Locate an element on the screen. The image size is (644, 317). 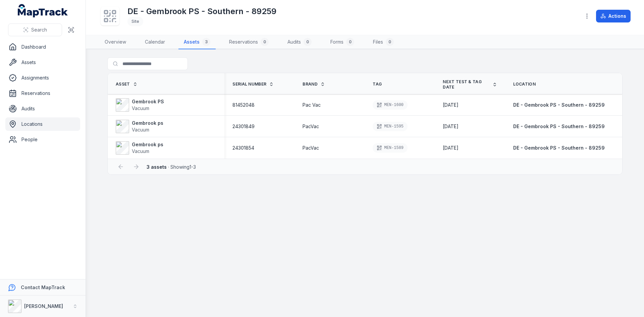
div: MEN-1589 is located at coordinates (390, 148).